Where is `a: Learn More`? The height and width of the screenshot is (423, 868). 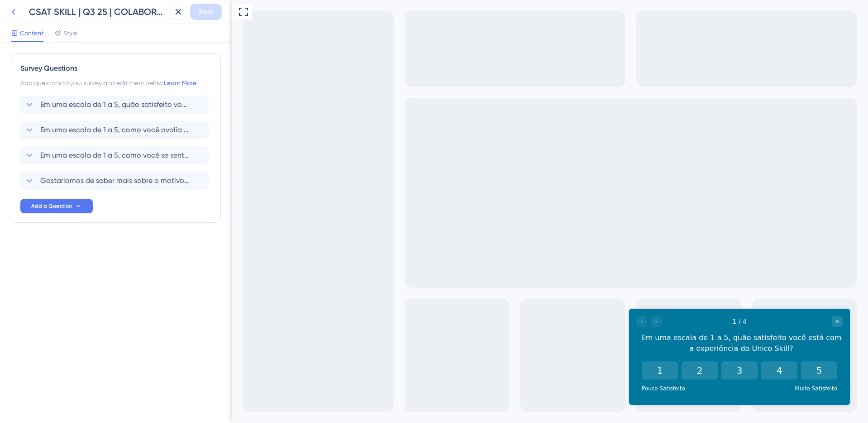 a: Learn More is located at coordinates (180, 83).